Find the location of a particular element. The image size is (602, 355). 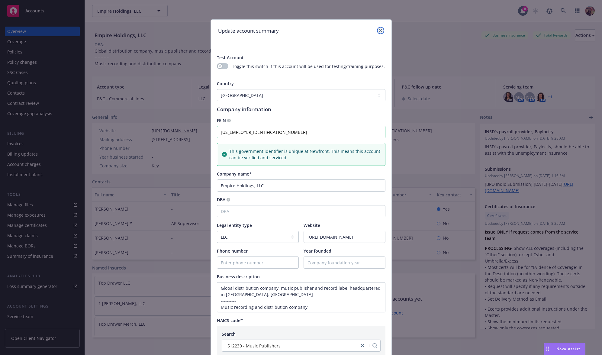

span: FEIN is located at coordinates (221, 120).